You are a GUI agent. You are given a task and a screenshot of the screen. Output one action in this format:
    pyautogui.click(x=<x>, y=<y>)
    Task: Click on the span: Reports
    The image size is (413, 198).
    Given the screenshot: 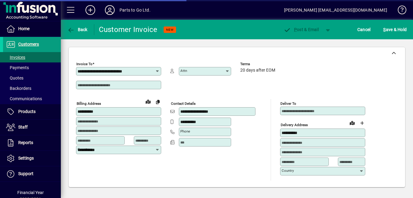 What is the action you would take?
    pyautogui.click(x=26, y=142)
    